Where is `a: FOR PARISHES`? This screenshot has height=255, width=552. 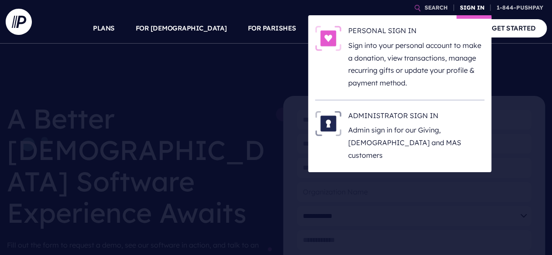
a: FOR PARISHES is located at coordinates (272, 28).